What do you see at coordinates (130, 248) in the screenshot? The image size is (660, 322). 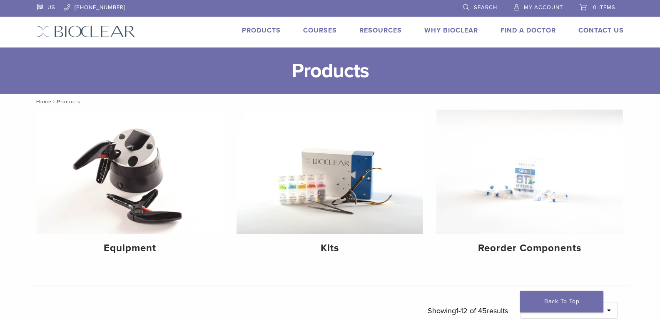 I see `h4: Equipment` at bounding box center [130, 248].